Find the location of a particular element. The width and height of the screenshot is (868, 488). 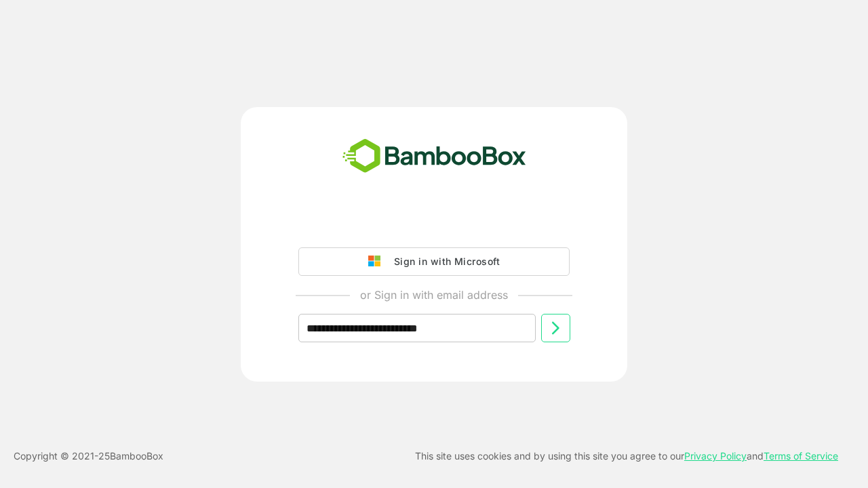

p: Copyright © 2021- 25 BambooBox is located at coordinates (88, 457).